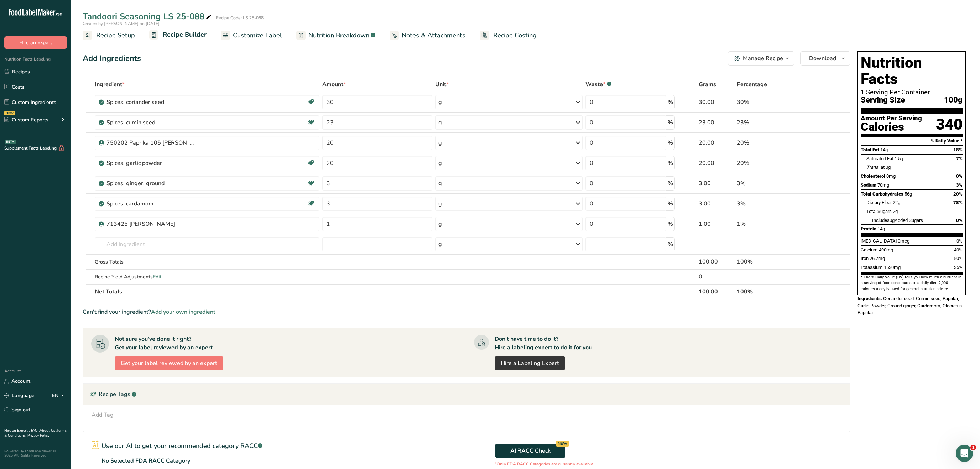 This screenshot has width=980, height=469. I want to click on span: Edit, so click(157, 277).